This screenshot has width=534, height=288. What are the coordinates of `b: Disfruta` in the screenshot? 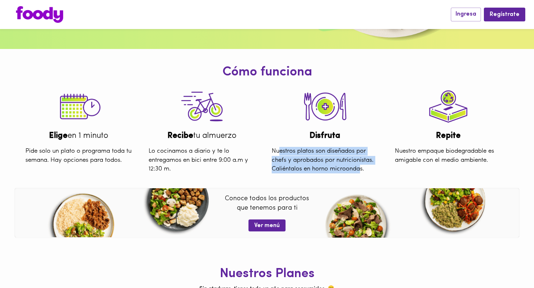 It's located at (325, 136).